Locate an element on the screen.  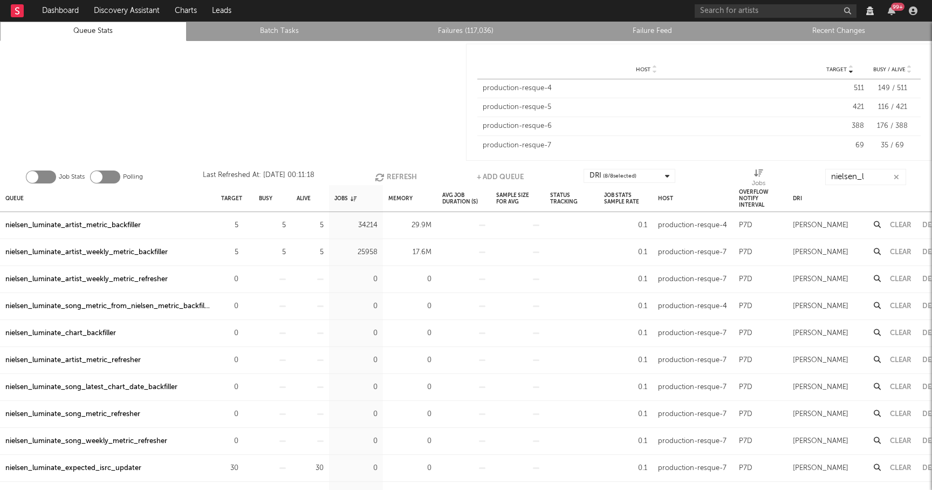
input: Search... is located at coordinates (865, 177).